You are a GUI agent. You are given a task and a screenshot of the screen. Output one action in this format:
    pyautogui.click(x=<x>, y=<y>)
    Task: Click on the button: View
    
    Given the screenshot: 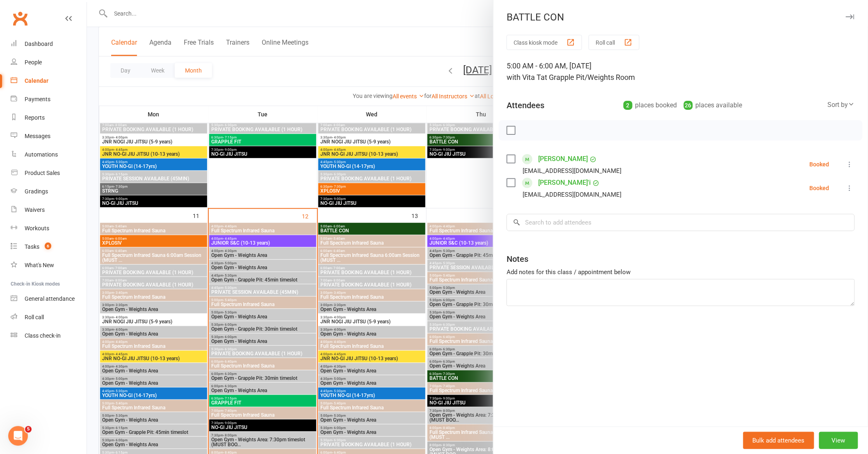 What is the action you would take?
    pyautogui.click(x=838, y=441)
    